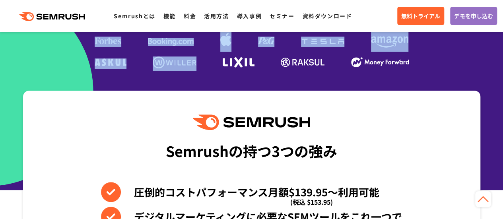  I want to click on a: デモを申し込む, so click(474, 16).